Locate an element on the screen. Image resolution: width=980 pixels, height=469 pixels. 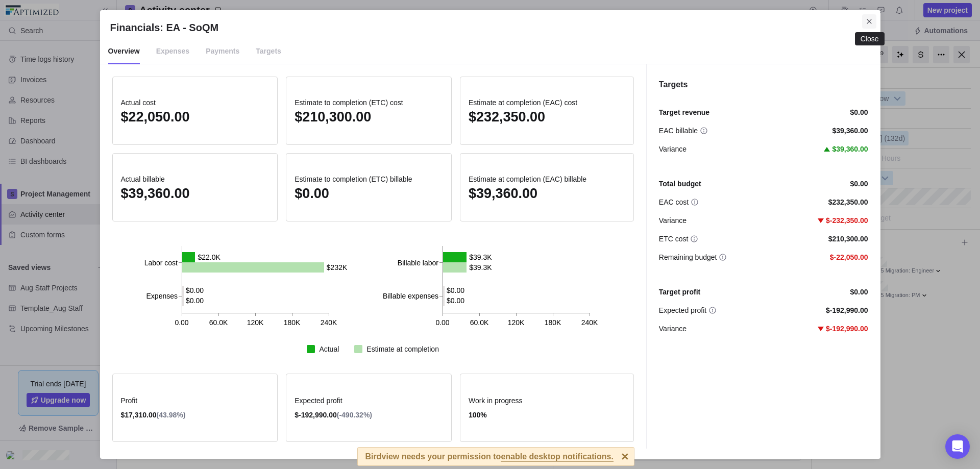
span: Estimate to completion (ETC) cost is located at coordinates (369, 103).